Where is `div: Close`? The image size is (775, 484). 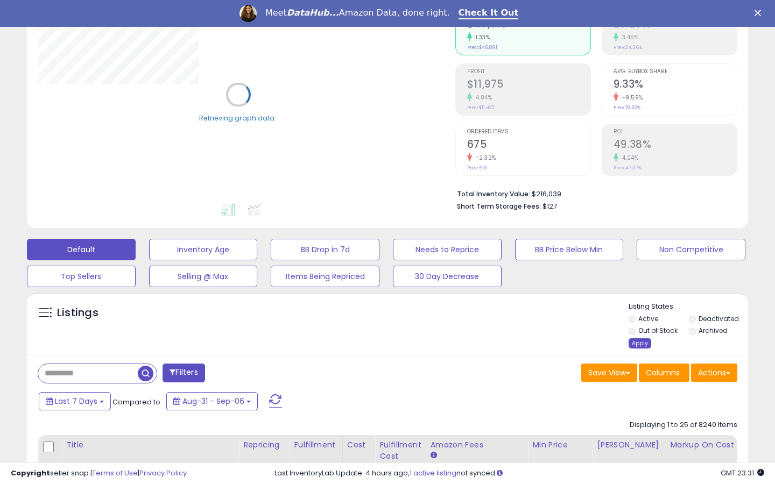
div: Close is located at coordinates (760, 13).